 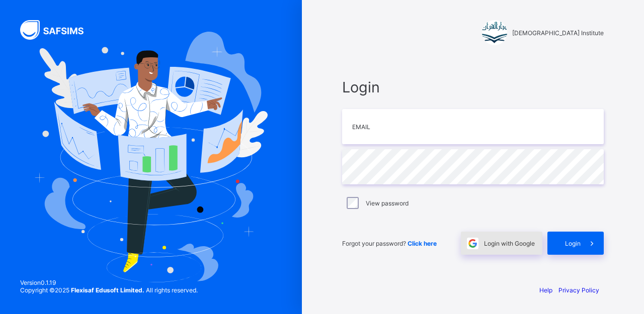 What do you see at coordinates (151, 157) in the screenshot?
I see `img: Hero Image` at bounding box center [151, 157].